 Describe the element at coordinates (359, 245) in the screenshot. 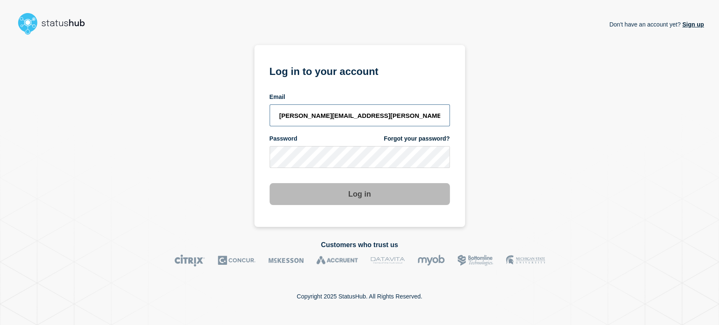

I see `h2: Customers who trust us` at that location.